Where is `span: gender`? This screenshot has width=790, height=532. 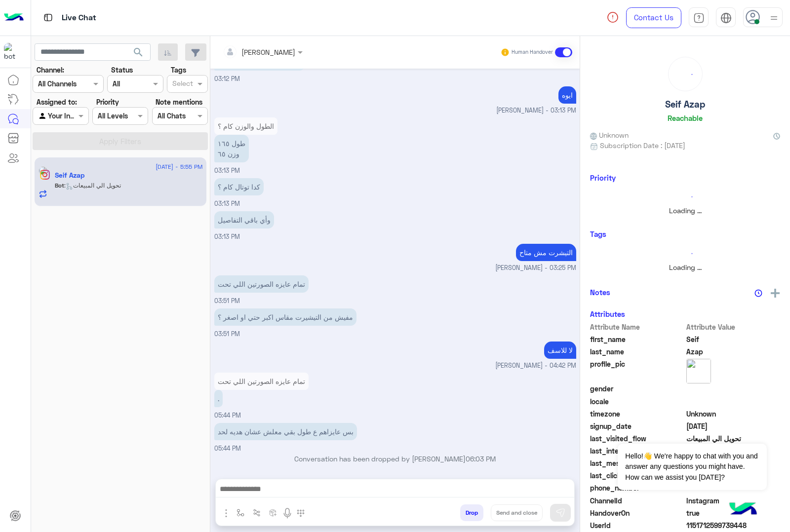
span: gender is located at coordinates (637, 388).